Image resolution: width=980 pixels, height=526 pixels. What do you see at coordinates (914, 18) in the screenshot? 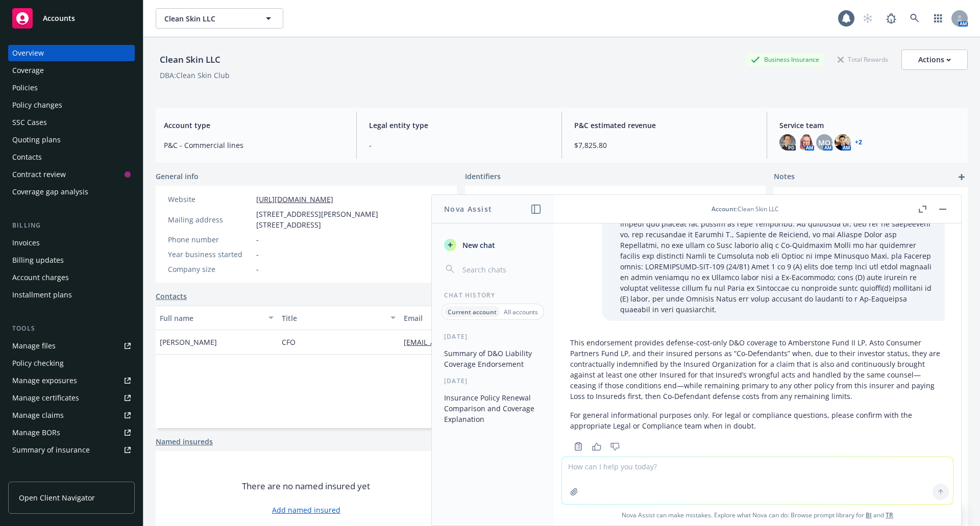
I see `a: Search` at bounding box center [914, 18].